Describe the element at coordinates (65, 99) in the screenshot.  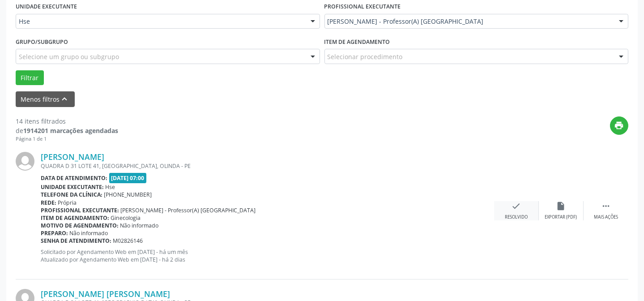
I see `i: keyboard_arrow_up` at that location.